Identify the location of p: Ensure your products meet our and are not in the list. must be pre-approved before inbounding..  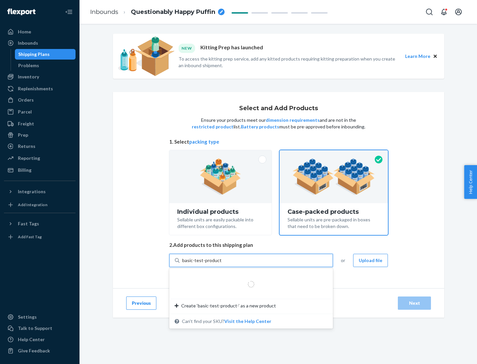
(278, 123).